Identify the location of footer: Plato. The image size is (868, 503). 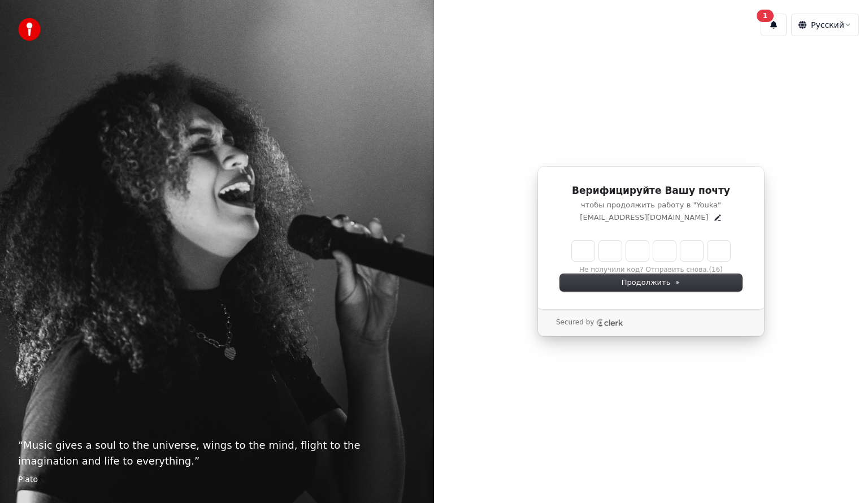
(217, 479).